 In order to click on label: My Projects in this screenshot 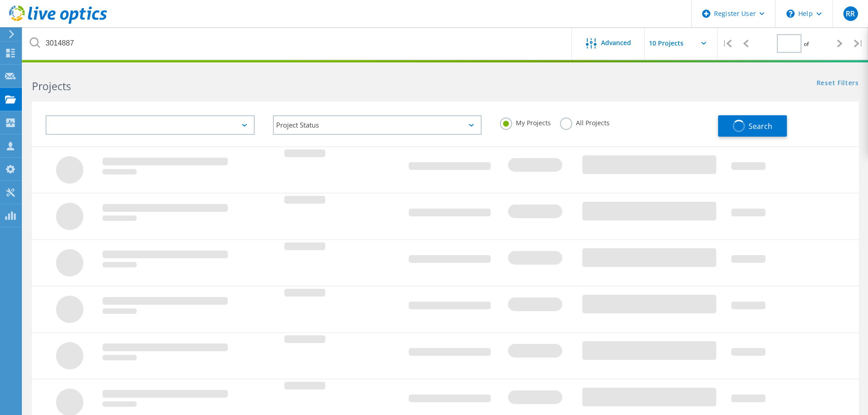, I will do `click(525, 121)`.